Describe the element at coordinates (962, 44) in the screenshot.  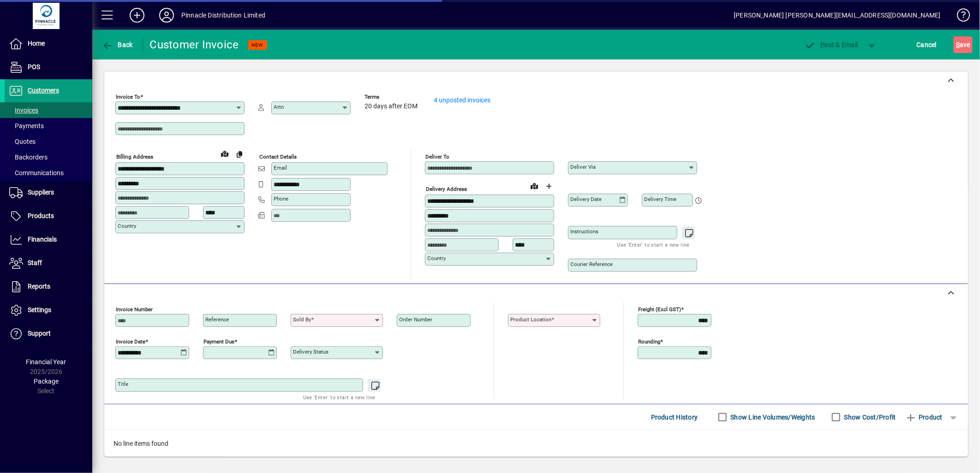
I see `button: Save` at that location.